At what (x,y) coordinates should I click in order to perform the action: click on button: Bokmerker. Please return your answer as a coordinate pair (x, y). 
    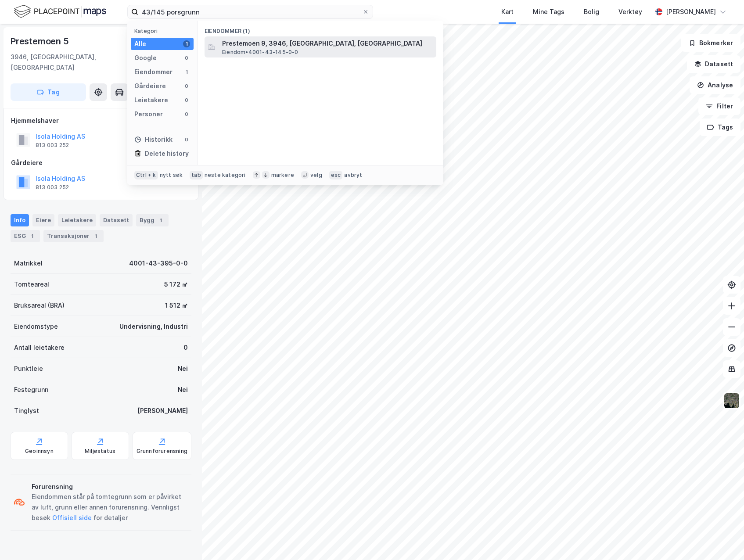
    Looking at the image, I should click on (710, 43).